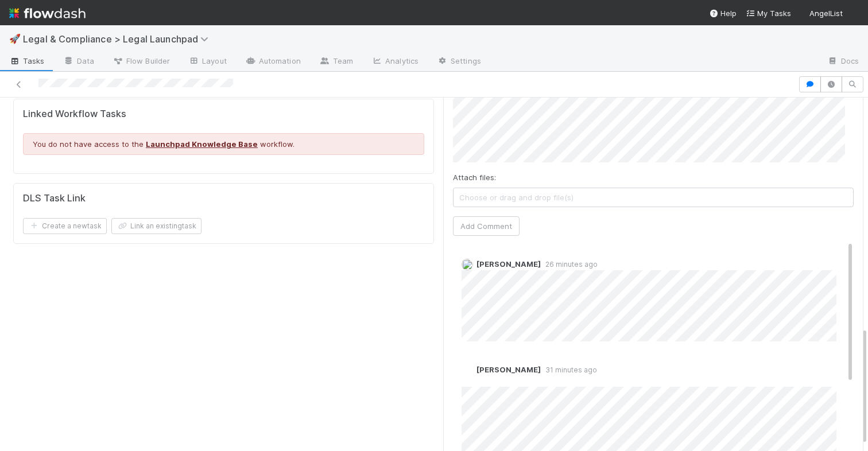 The width and height of the screenshot is (868, 451). What do you see at coordinates (27, 61) in the screenshot?
I see `span: Tasks` at bounding box center [27, 61].